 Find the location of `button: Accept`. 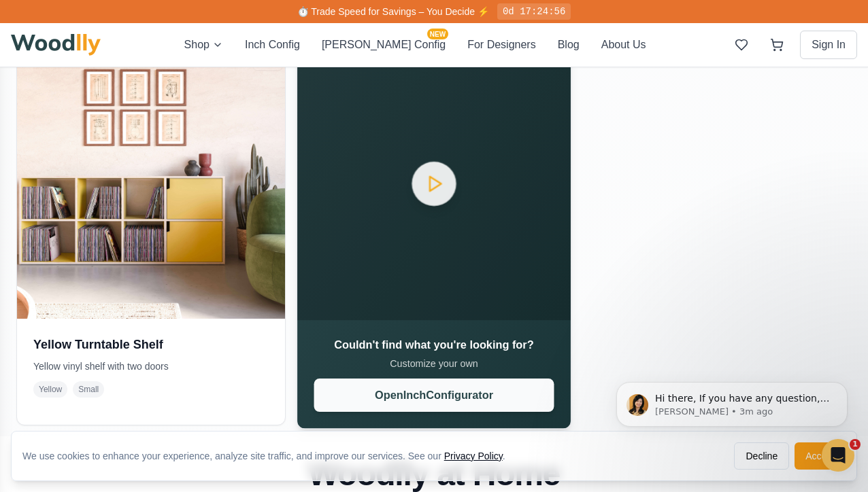

button: Accept is located at coordinates (820, 456).